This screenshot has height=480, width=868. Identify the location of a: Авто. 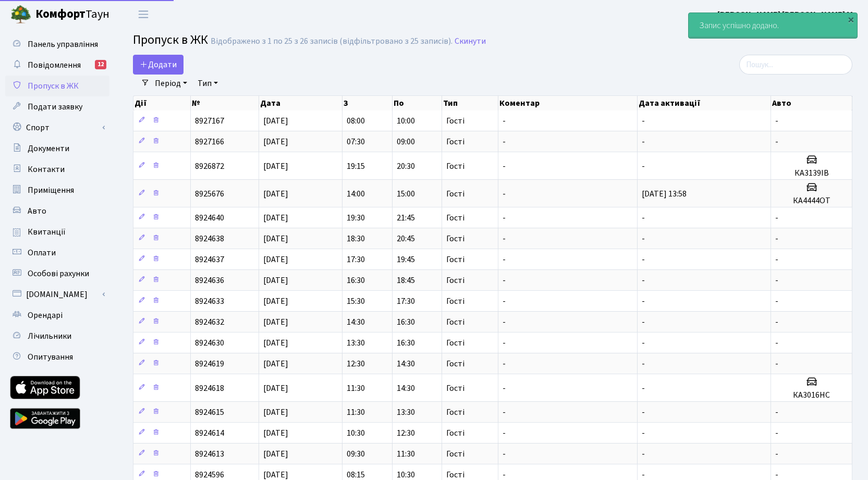
(57, 211).